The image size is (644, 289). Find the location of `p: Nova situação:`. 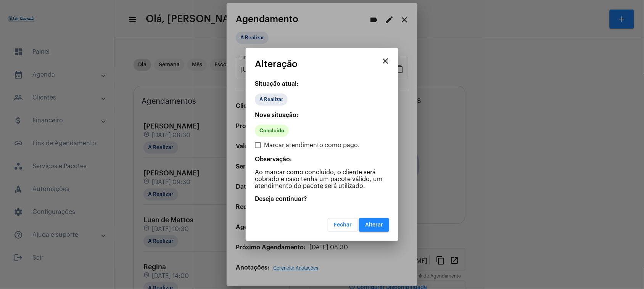

p: Nova situação: is located at coordinates (322, 115).